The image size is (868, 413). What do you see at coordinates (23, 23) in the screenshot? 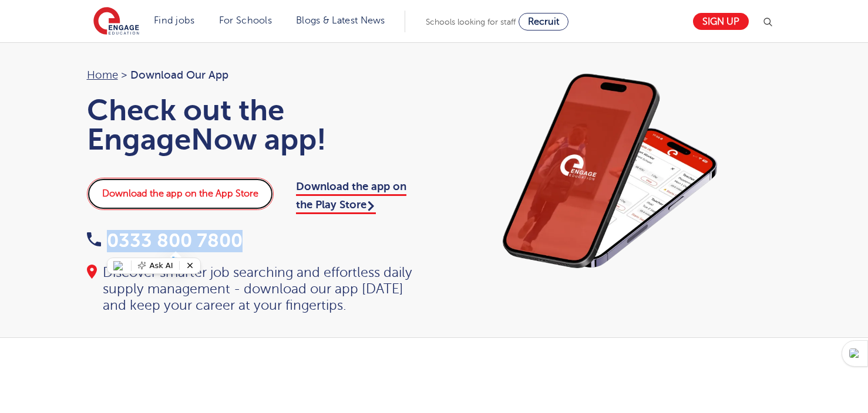
I see `img: logo_orange.svg` at bounding box center [23, 23].